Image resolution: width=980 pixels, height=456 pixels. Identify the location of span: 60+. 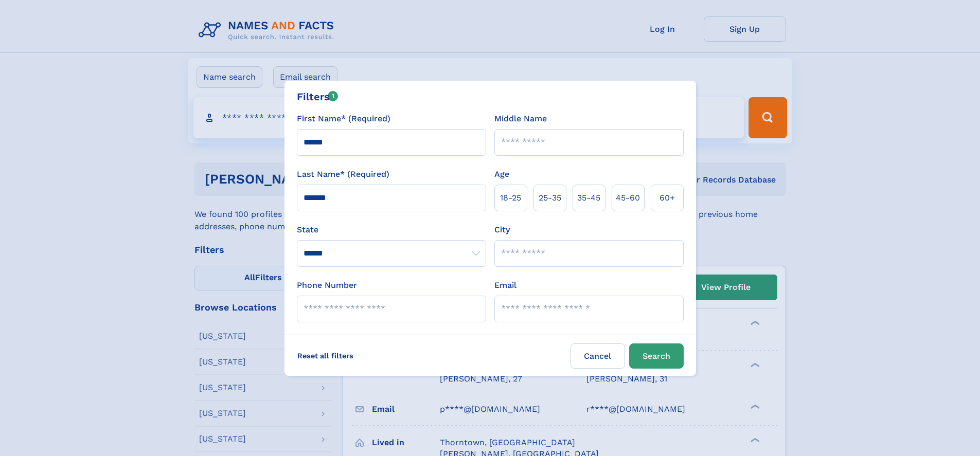
(667, 198).